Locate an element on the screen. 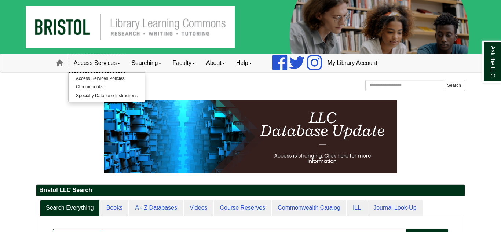 The image size is (501, 232). a: Access Services is located at coordinates (97, 63).